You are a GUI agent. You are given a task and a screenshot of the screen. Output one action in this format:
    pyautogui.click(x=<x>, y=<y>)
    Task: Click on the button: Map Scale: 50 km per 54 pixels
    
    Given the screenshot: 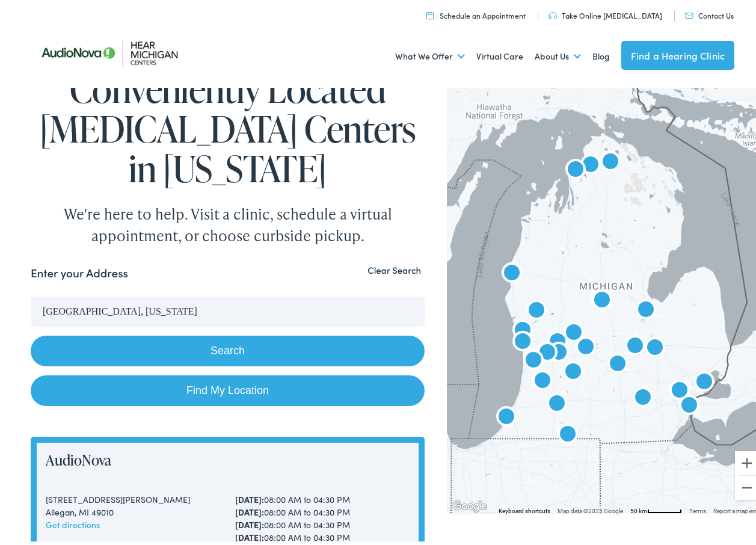 What is the action you would take?
    pyautogui.click(x=656, y=507)
    